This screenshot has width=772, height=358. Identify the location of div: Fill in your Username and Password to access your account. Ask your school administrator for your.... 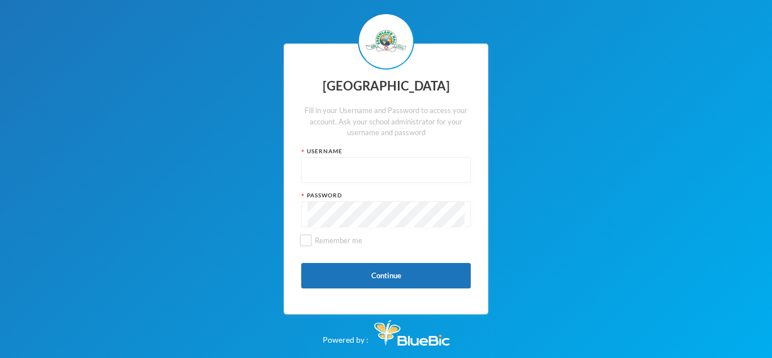
(386, 121).